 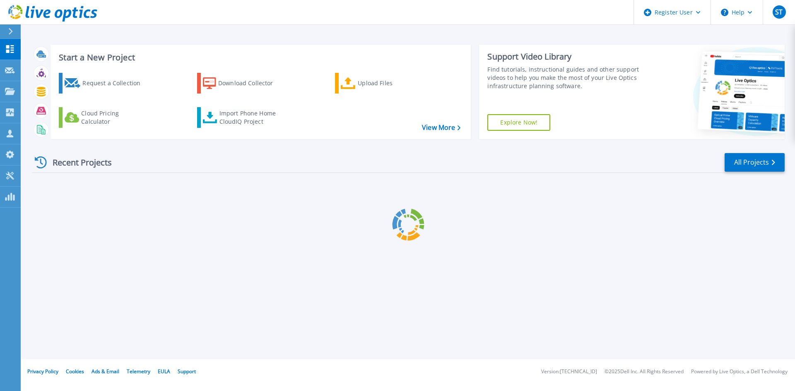 I want to click on a: EULA, so click(x=164, y=372).